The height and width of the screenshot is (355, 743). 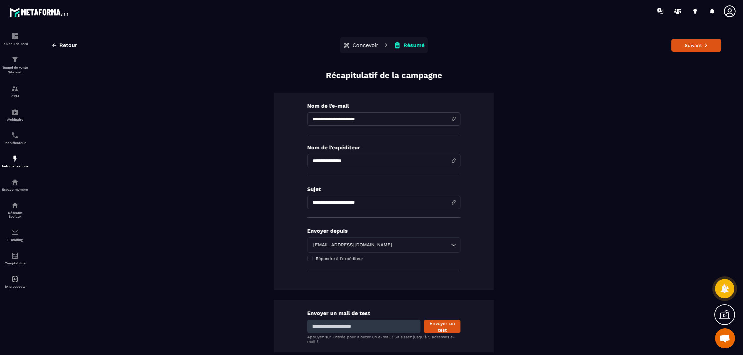 What do you see at coordinates (15, 65) in the screenshot?
I see `a: formationformationTunnel de vente Site web` at bounding box center [15, 65].